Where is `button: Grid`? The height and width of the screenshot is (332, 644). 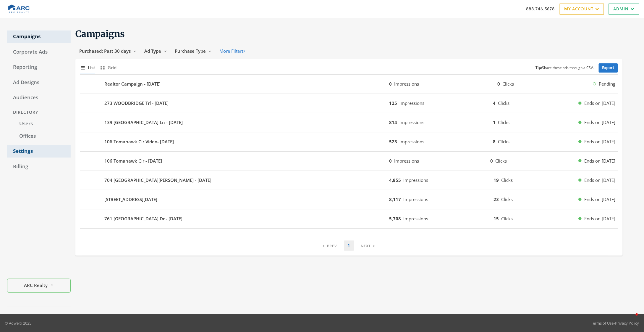 button: Grid is located at coordinates (108, 67).